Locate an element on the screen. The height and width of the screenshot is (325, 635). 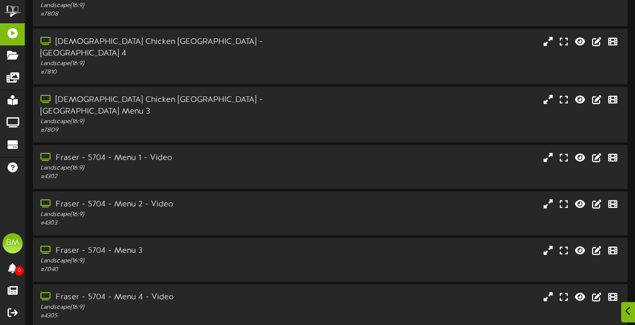
div: # 7810 is located at coordinates (157, 72).